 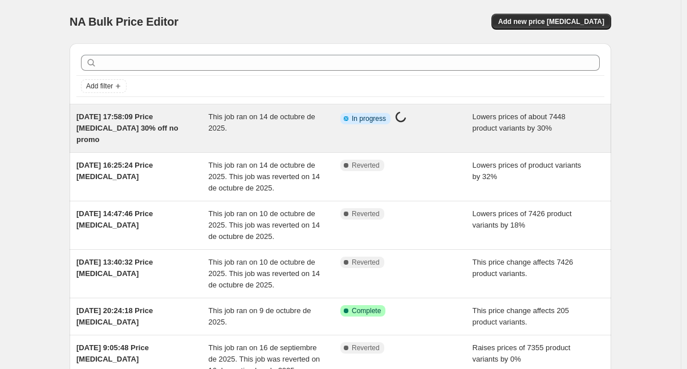 I want to click on span: This job ran on 9 de octubre de 2025., so click(x=260, y=316).